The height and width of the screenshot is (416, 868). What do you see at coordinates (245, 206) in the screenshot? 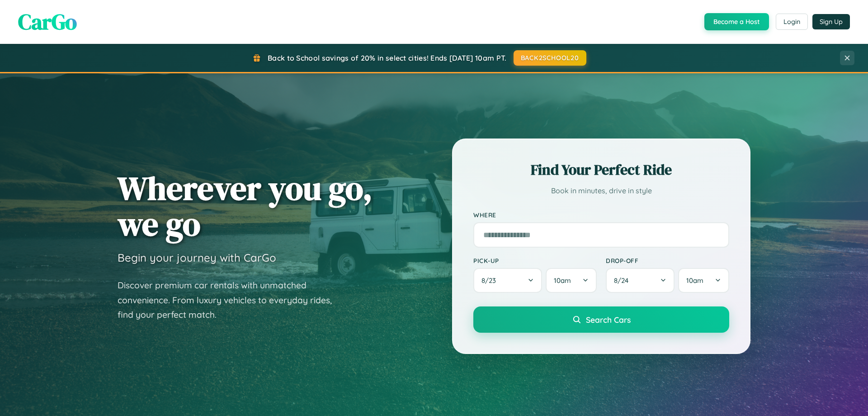
I see `h1: Wherever you go, we go` at bounding box center [245, 206].